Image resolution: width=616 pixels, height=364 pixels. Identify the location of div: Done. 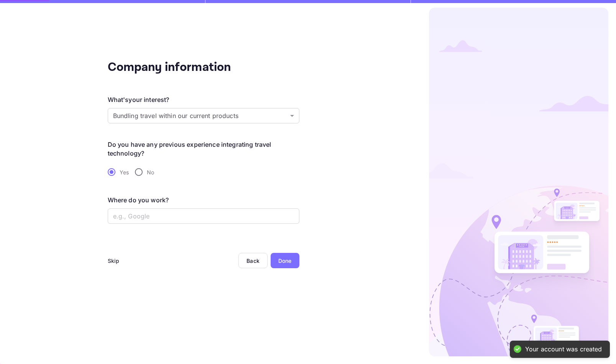
(285, 261).